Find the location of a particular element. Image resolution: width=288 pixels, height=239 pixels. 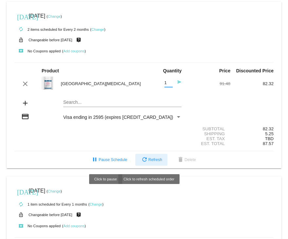

mat-icon: add is located at coordinates (25, 103).